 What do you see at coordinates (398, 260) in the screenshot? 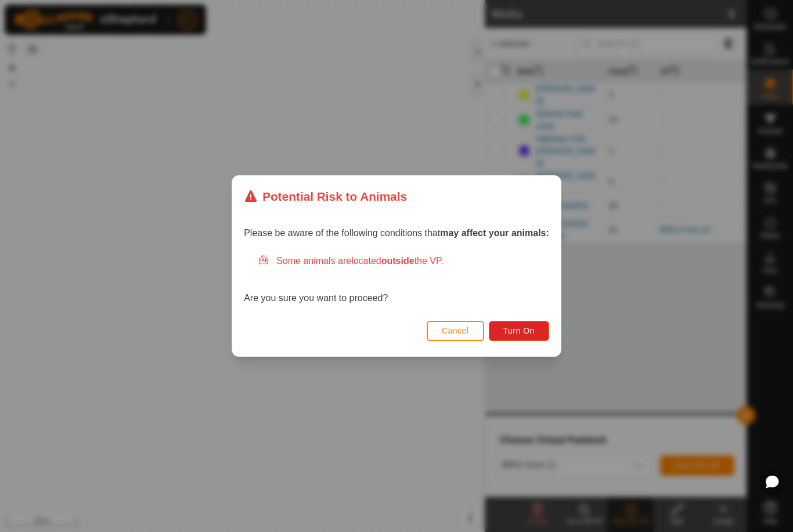
I see `strong: outside` at bounding box center [398, 260].